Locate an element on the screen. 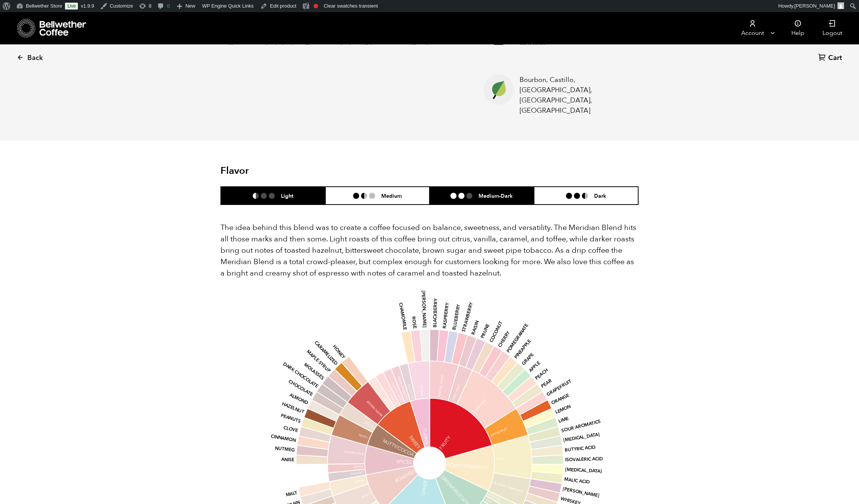  a: Cart is located at coordinates (831, 58).